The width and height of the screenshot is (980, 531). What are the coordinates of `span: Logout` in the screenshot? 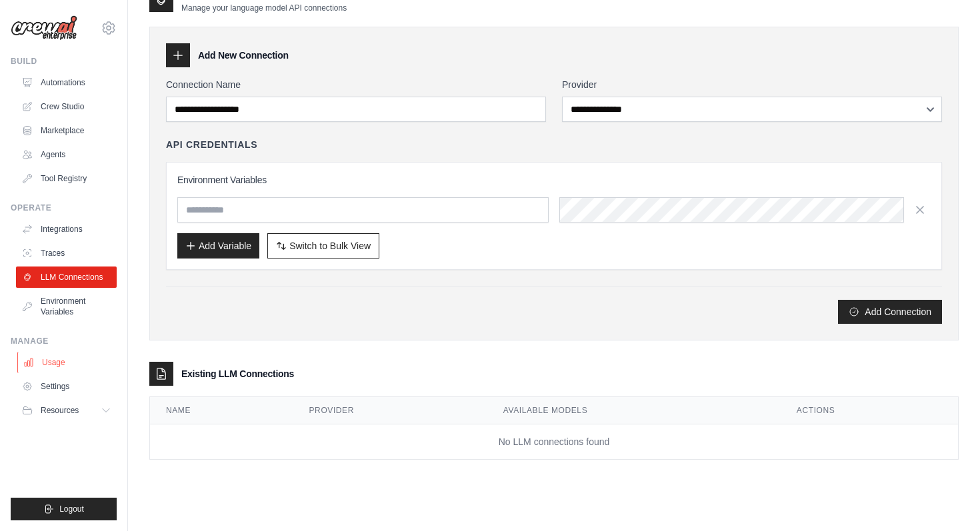 It's located at (71, 509).